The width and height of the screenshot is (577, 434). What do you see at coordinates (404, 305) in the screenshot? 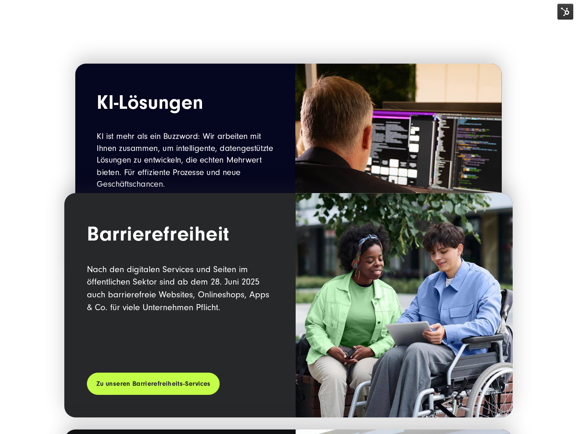
I see `img: Symbolbild für "Digitale Barrierefreiheit": Eine junge Frau mit lockigem Haar und einer bunten Ha...` at bounding box center [404, 305].